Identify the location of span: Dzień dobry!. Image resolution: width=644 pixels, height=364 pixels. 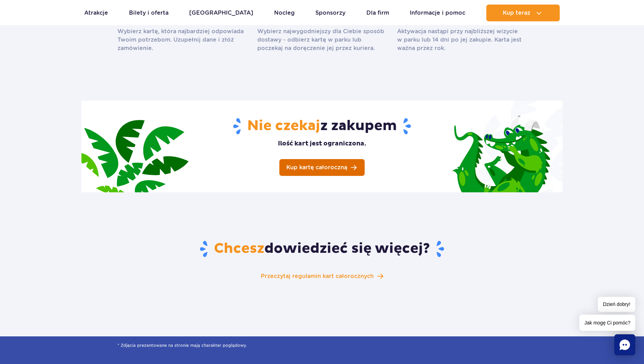
(617, 304).